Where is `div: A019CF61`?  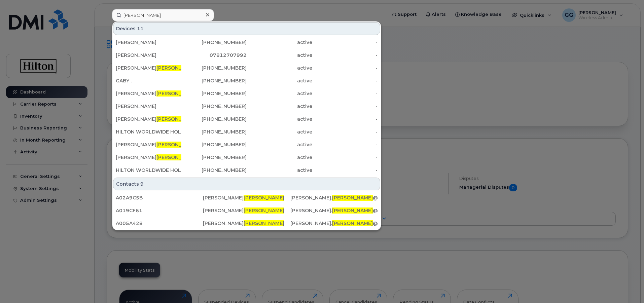 div: A019CF61 is located at coordinates (159, 210).